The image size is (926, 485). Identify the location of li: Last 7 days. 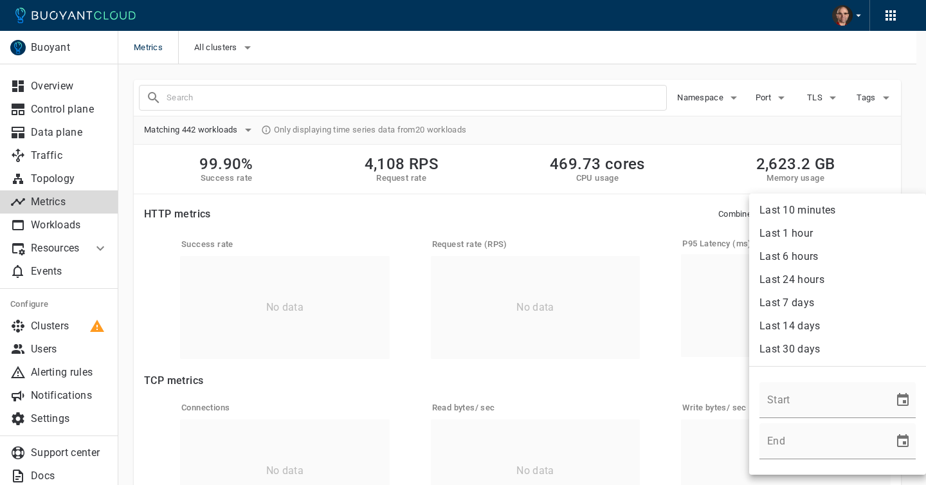
(838, 303).